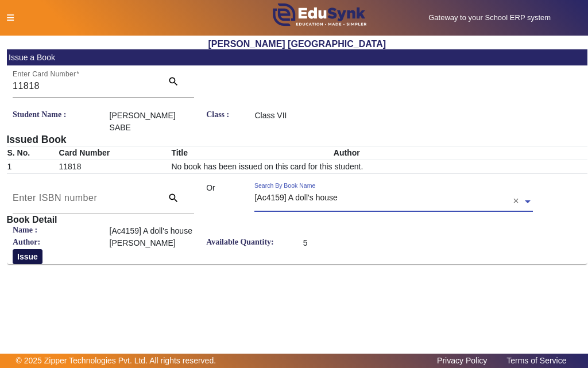 The height and width of the screenshot is (368, 588). Describe the element at coordinates (285, 186) in the screenshot. I see `div: Search By Book Name` at that location.